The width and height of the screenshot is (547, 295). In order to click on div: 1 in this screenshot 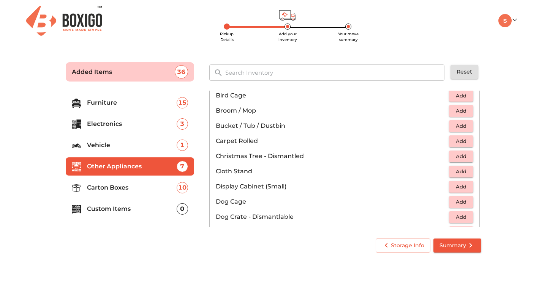, I will do `click(182, 145)`.